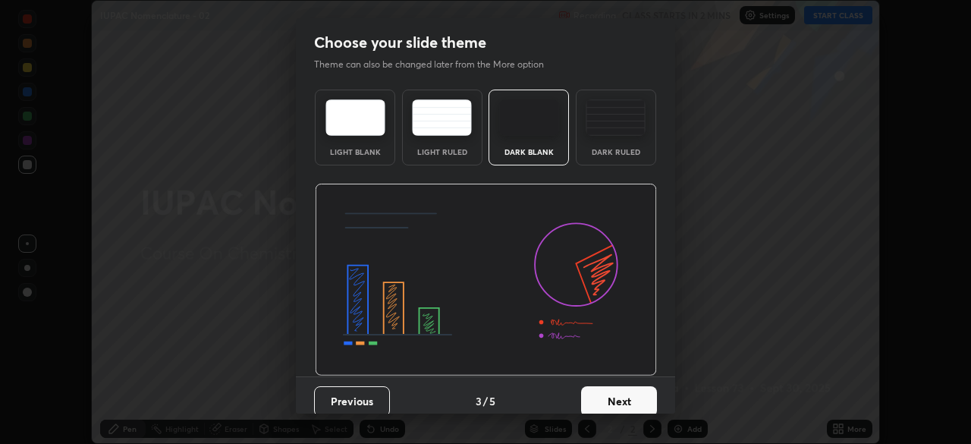 This screenshot has height=444, width=971. What do you see at coordinates (528, 152) in the screenshot?
I see `div: Dark Blank` at bounding box center [528, 152].